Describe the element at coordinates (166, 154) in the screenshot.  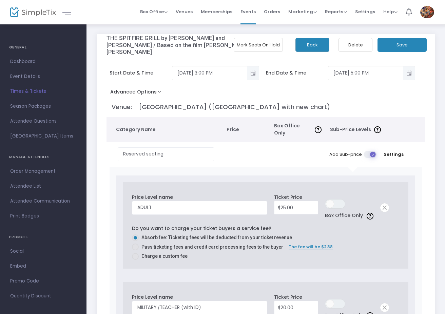
I see `input: Enter a category name` at that location.